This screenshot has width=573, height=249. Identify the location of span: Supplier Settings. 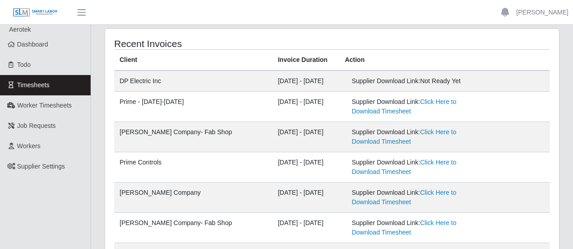
(41, 167).